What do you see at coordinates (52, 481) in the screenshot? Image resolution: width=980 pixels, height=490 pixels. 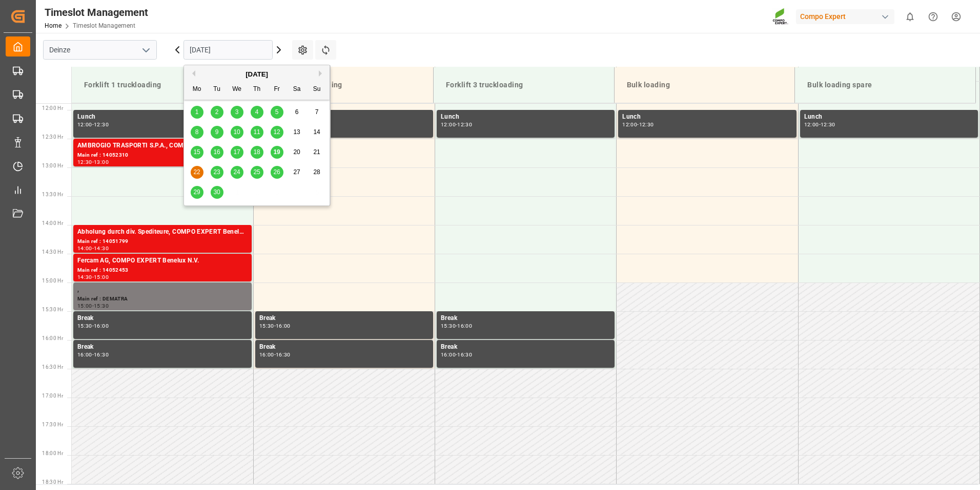 I see `span: 18:30 Hr` at bounding box center [52, 481].